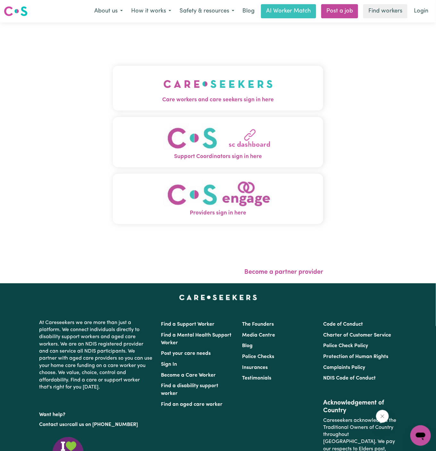 The height and width of the screenshot is (451, 436). I want to click on a: Find a Mental Health Support Worker, so click(196, 339).